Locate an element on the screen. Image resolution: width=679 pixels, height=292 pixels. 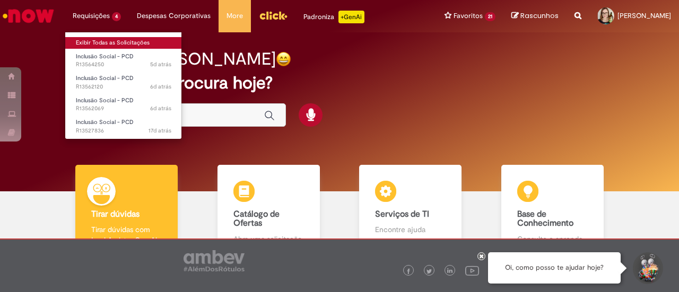
span: Rascunhos is located at coordinates (539, 15).